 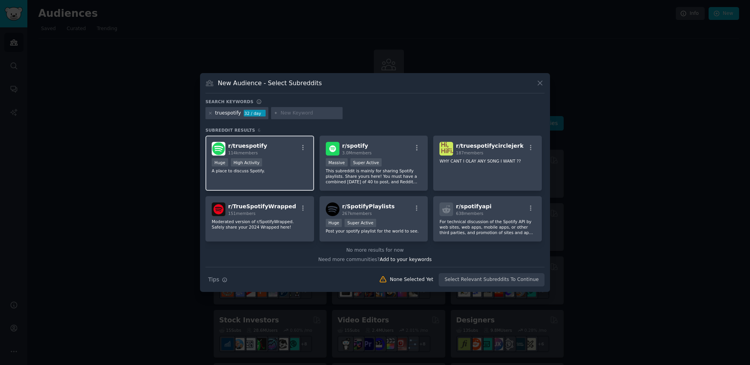 I want to click on div: None Selected Yet, so click(x=412, y=280).